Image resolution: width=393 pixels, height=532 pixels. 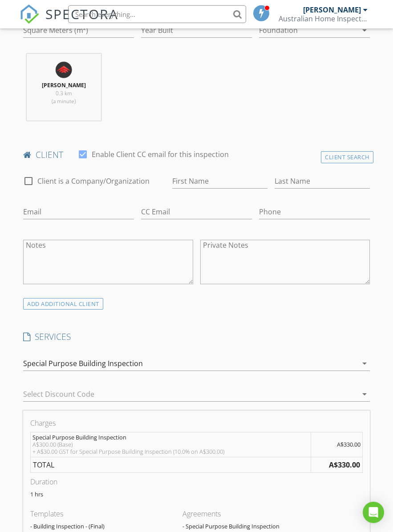 What do you see at coordinates (345, 465) in the screenshot?
I see `strong: A$330.00` at bounding box center [345, 465].